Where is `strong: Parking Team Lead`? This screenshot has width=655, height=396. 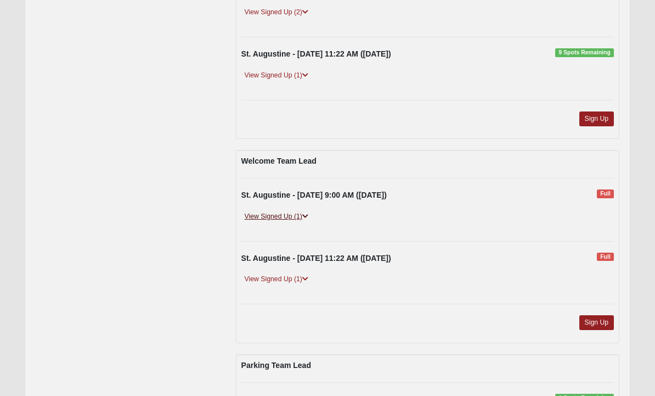
strong: Parking Team Lead is located at coordinates (276, 365).